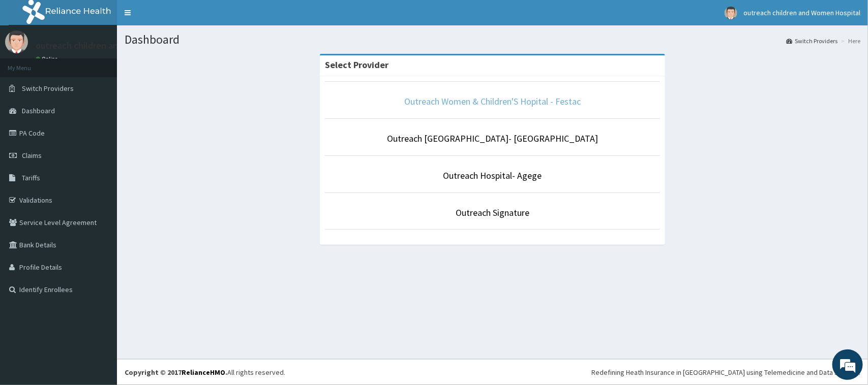  What do you see at coordinates (801, 13) in the screenshot?
I see `span: outreach children and Women Hospital` at bounding box center [801, 13].